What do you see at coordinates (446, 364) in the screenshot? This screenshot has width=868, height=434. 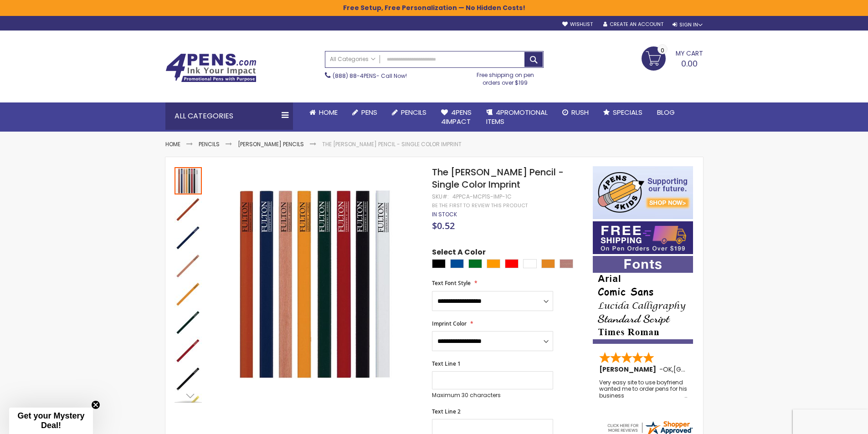 I see `span: Text Line 1` at bounding box center [446, 364].